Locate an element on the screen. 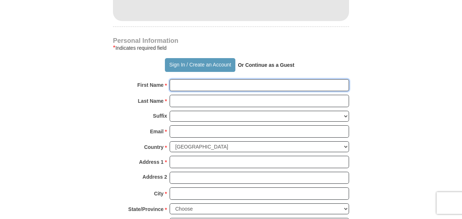 This screenshot has width=462, height=219. strong: Email is located at coordinates (156, 131).